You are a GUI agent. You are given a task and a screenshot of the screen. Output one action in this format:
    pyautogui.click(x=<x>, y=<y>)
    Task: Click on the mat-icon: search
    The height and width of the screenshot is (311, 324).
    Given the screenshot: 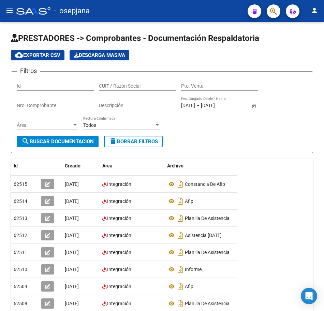 What is the action you would take?
    pyautogui.click(x=26, y=141)
    